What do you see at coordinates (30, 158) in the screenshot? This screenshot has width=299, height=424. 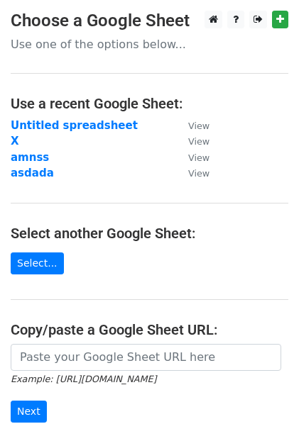 I see `a: amnss` at bounding box center [30, 158].